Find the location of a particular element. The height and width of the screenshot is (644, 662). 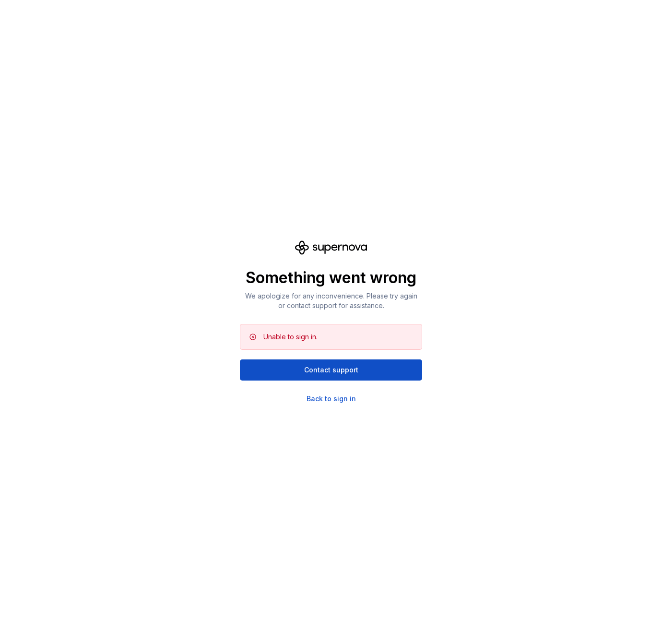

button: Contact support is located at coordinates (331, 370).